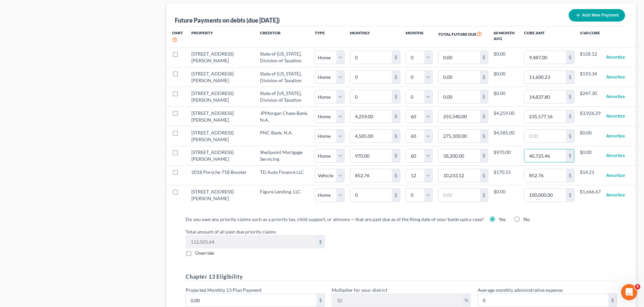 The width and height of the screenshot is (644, 307). What do you see at coordinates (335, 219) in the screenshot?
I see `label: Do you owe any priority claims such as a priority tax, child support, or alimony ─ that are past ...` at bounding box center [335, 219].